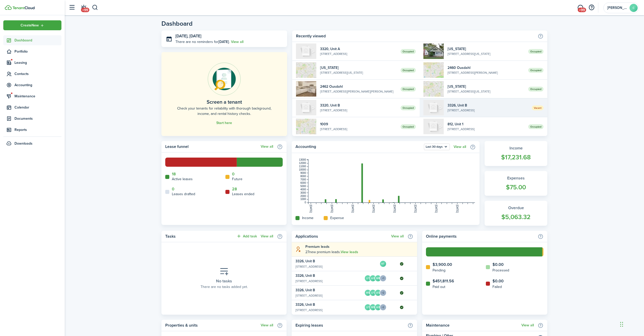  Describe the element at coordinates (83, 7) in the screenshot. I see `a: Notifications` at that location.